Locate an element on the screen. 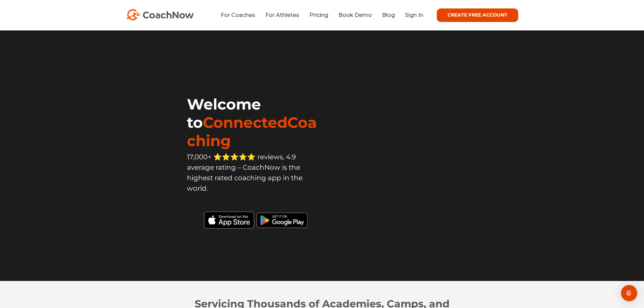 The width and height of the screenshot is (644, 308). a: For Athletes is located at coordinates (282, 15).